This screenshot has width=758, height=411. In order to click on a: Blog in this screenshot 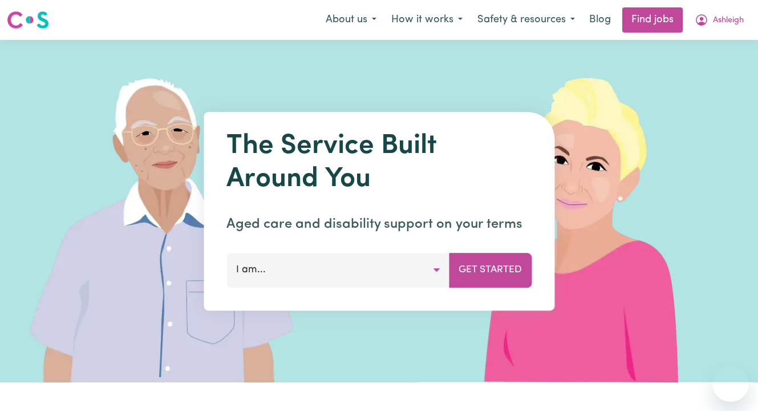, I will do `click(600, 20)`.